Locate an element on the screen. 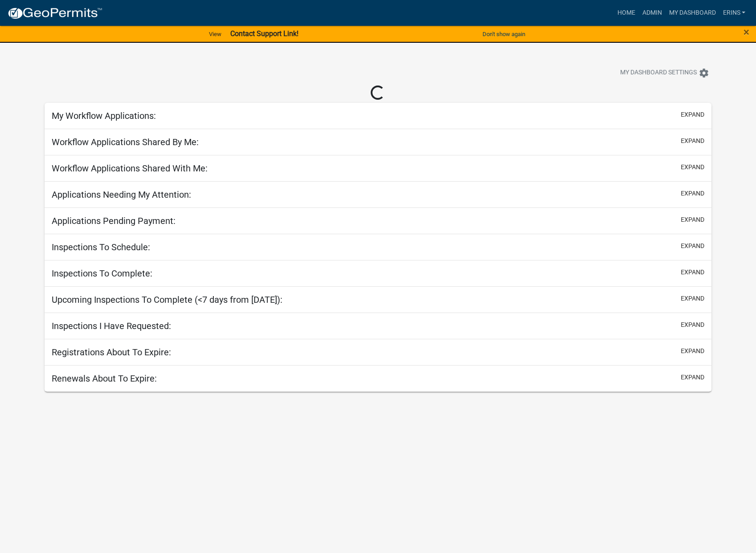 The width and height of the screenshot is (756, 553). button: Don't show again is located at coordinates (504, 34).